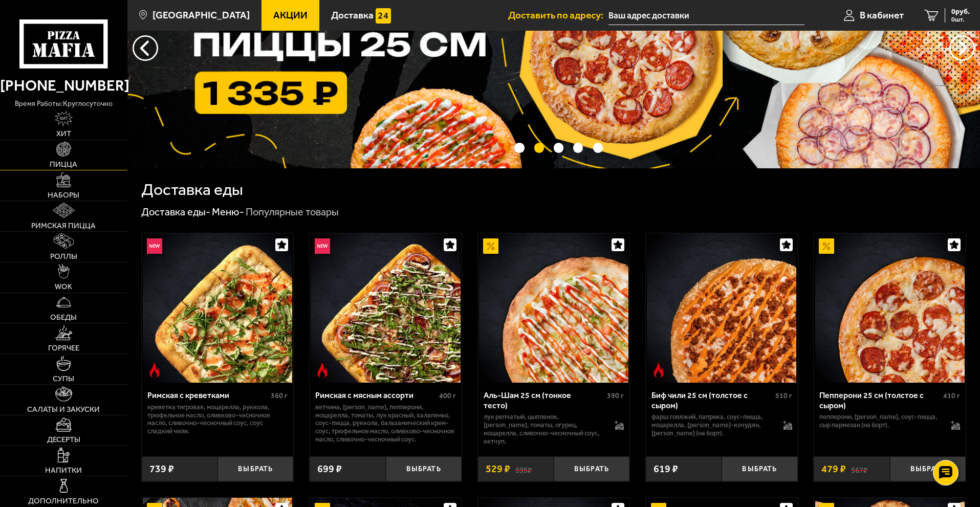 The height and width of the screenshot is (507, 980). Describe the element at coordinates (447, 395) in the screenshot. I see `span: 400 г` at that location.